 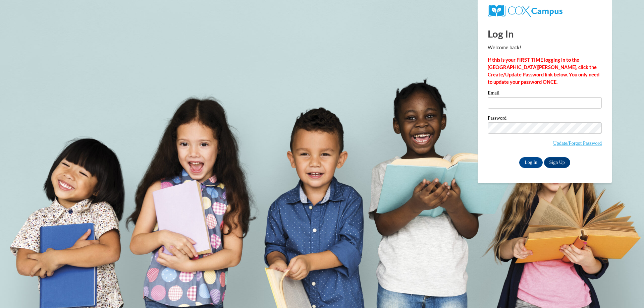 I want to click on label: Email, so click(x=545, y=94).